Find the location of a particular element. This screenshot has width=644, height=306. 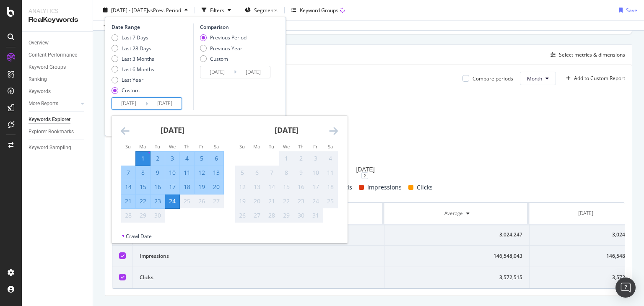

a: Keywords is located at coordinates (58, 91).